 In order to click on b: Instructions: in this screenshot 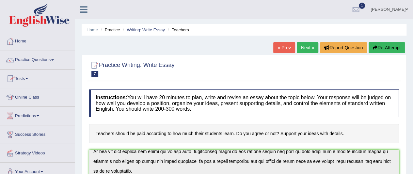, I will do `click(111, 97)`.